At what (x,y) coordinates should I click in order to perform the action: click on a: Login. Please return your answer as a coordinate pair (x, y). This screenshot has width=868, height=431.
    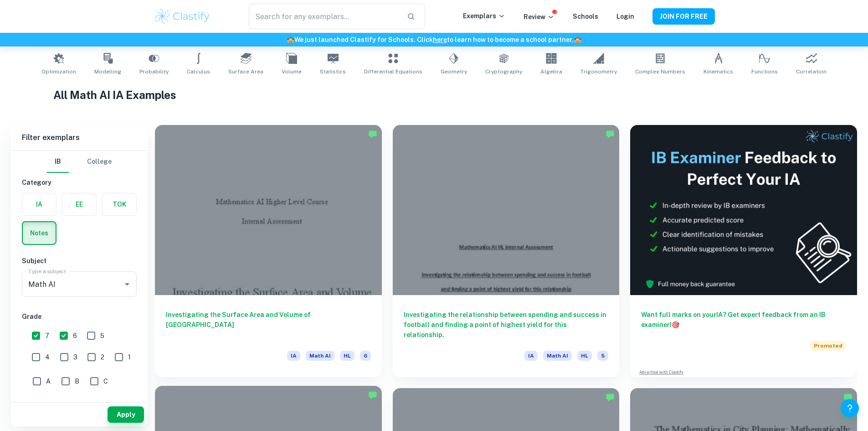
    Looking at the image, I should click on (625, 17).